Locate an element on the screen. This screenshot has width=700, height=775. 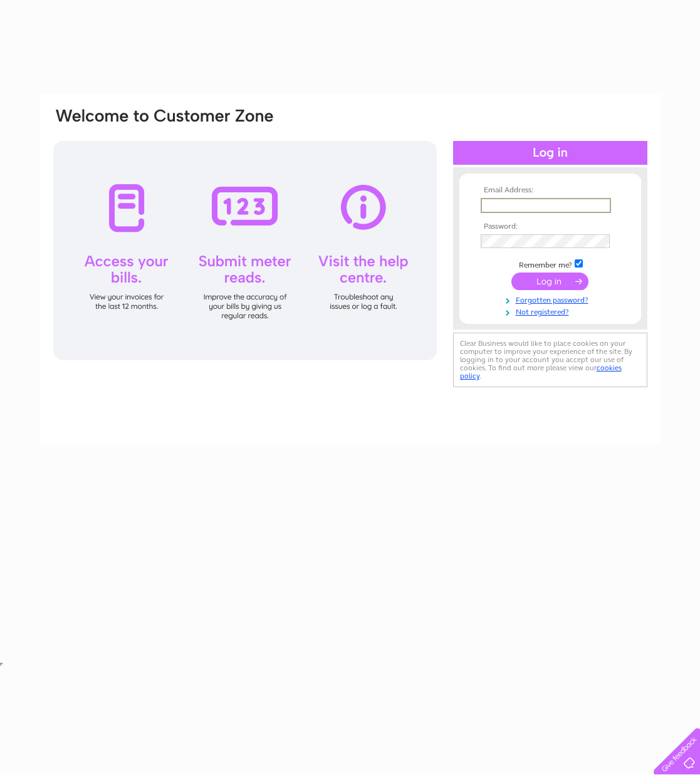
div: Clear Business would like to place cookies on your computer to improve your experience of the sit... is located at coordinates (550, 360).